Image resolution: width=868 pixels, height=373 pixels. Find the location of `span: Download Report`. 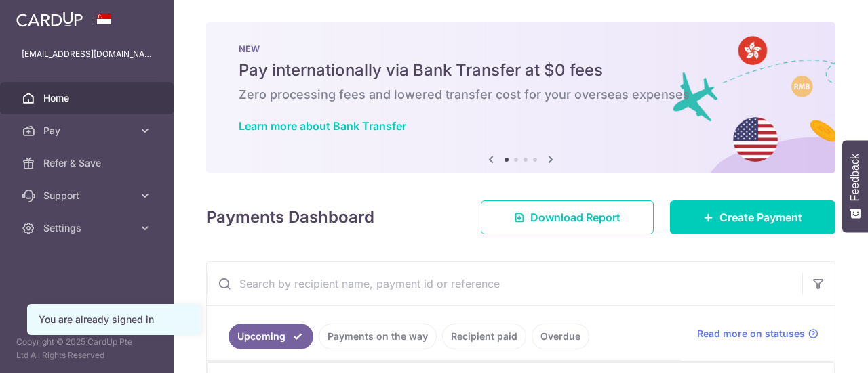

span: Download Report is located at coordinates (575, 218).